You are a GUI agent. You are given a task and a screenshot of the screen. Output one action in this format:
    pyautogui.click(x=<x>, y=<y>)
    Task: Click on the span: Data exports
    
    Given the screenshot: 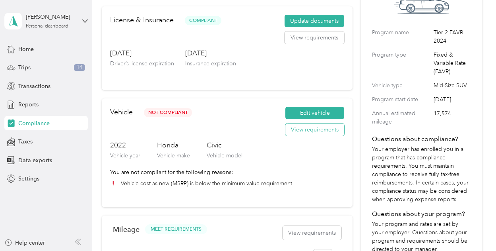 What is the action you would take?
    pyautogui.click(x=35, y=160)
    